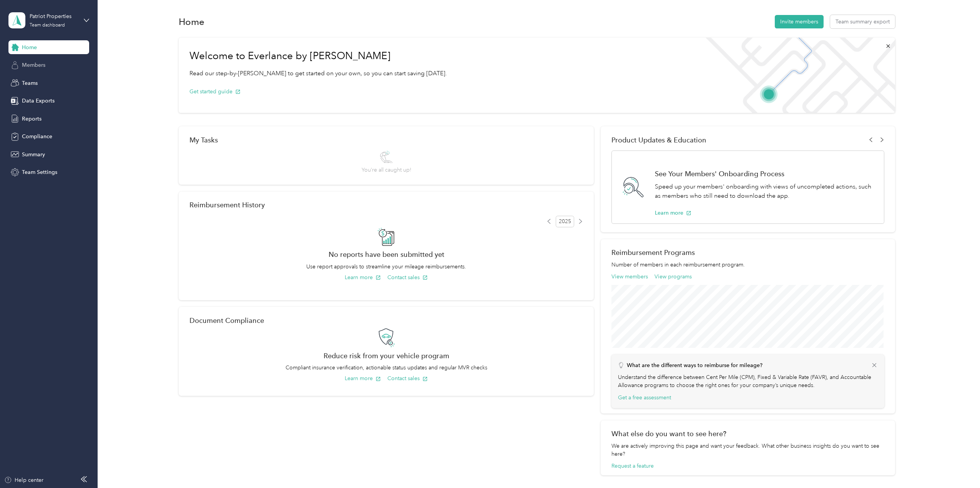 This screenshot has height=488, width=980. Describe the element at coordinates (386, 355) in the screenshot. I see `h2: Reduce risk from your vehicle program` at that location.